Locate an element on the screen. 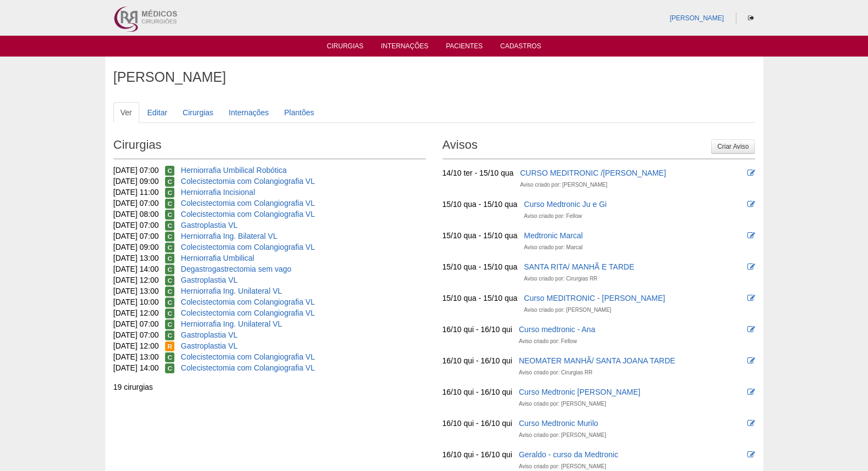  a: Medtronic Marcal is located at coordinates (553, 236).